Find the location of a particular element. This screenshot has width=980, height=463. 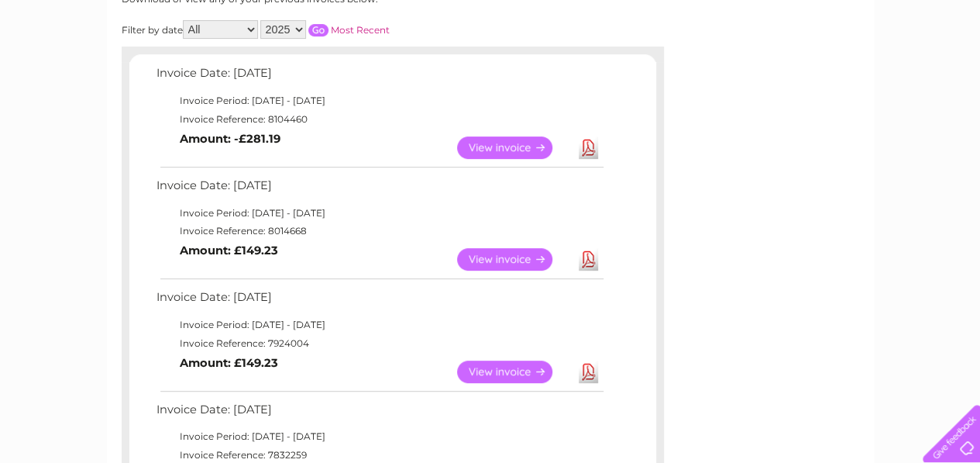

a: Blog is located at coordinates (857, 71).